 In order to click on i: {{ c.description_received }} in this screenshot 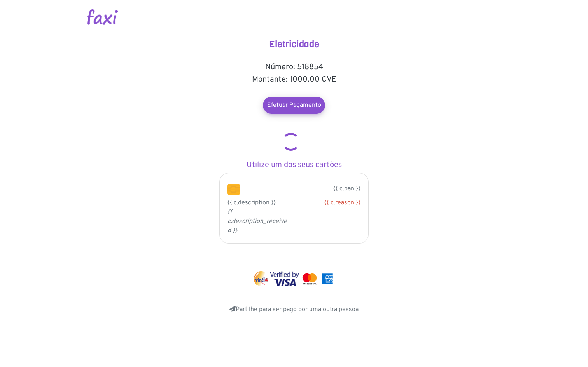, I will do `click(257, 222)`.